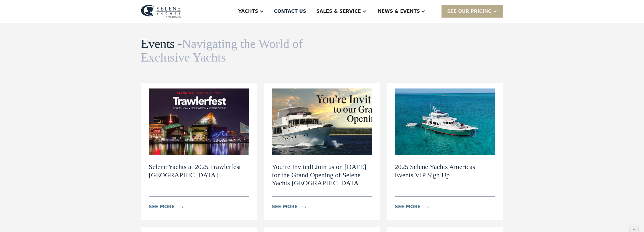  I want to click on img: logo, so click(161, 11).